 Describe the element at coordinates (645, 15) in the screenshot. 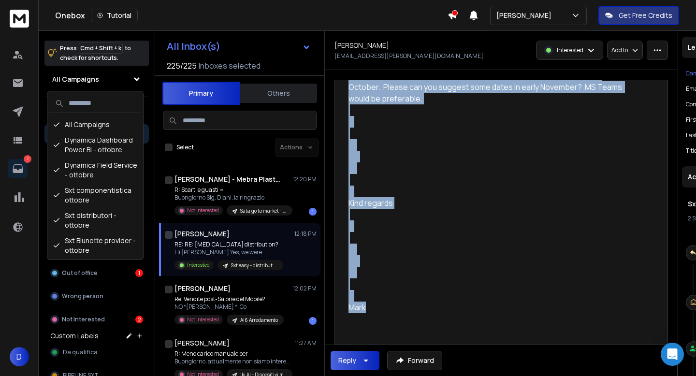

I see `p: Get Free Credits` at that location.